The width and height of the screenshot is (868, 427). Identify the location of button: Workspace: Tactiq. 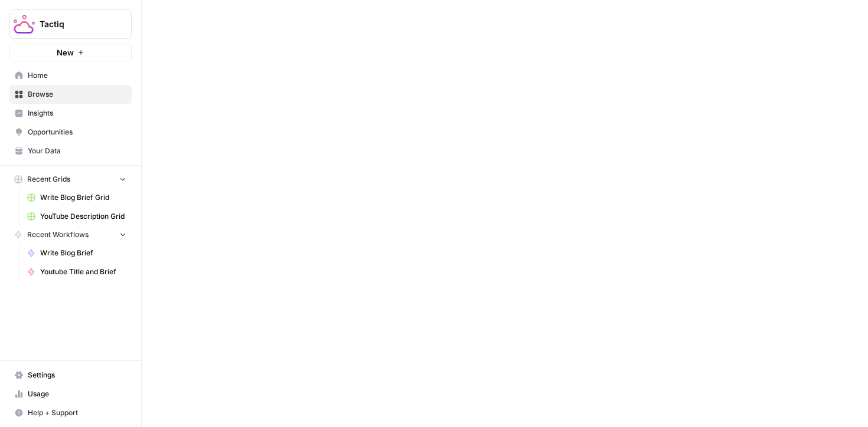
(70, 24).